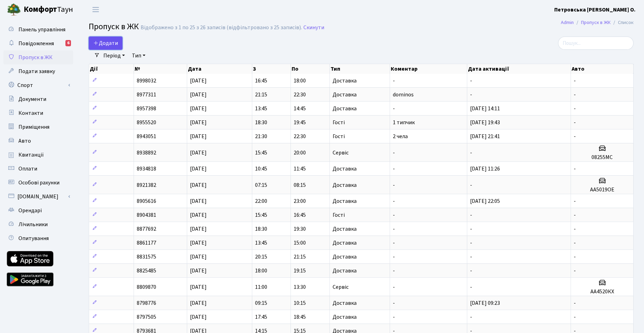 Image resolution: width=644 pixels, height=333 pixels. Describe the element at coordinates (261, 243) in the screenshot. I see `span: 13:45` at that location.